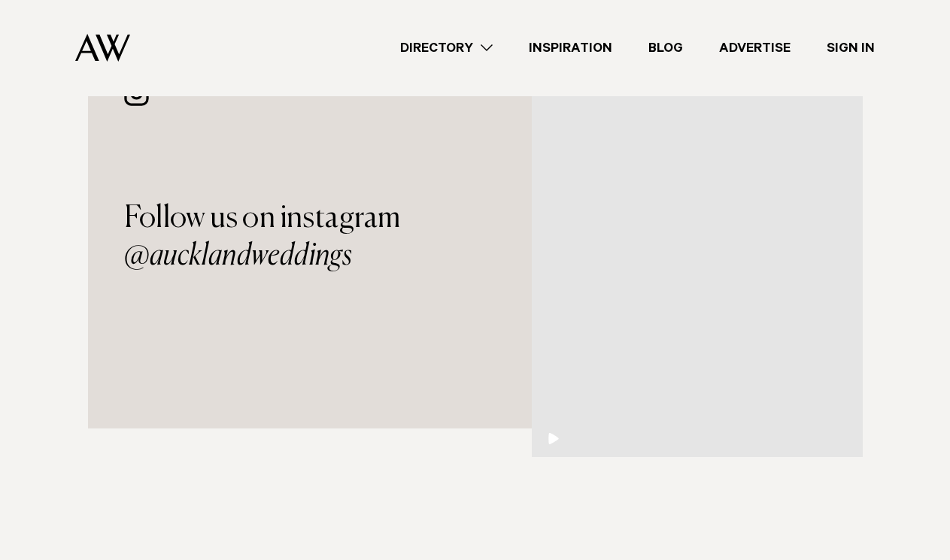 This screenshot has width=950, height=560. What do you see at coordinates (263, 218) in the screenshot?
I see `span: Follow us on instagram` at bounding box center [263, 218].